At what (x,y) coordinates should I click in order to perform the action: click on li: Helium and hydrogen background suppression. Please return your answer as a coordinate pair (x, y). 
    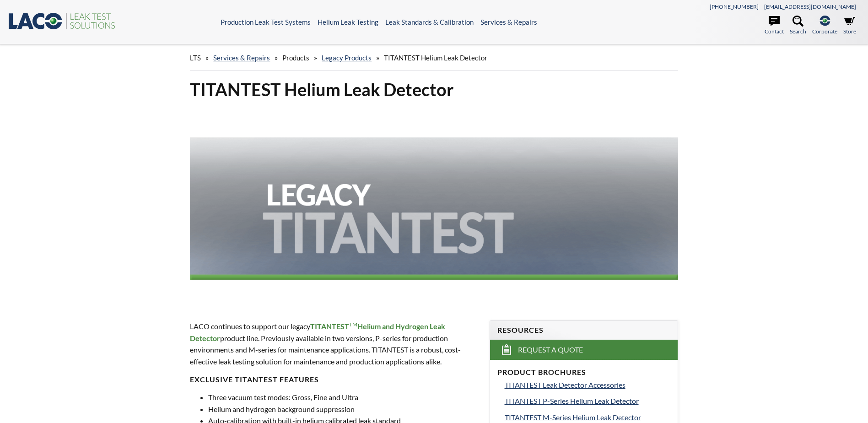
    Looking at the image, I should click on (343, 409).